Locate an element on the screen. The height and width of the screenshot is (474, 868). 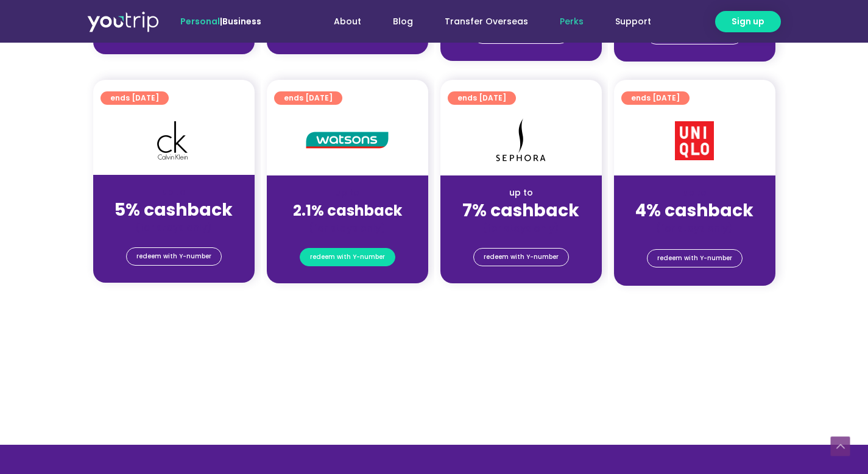
nav: Menu is located at coordinates (480, 22).